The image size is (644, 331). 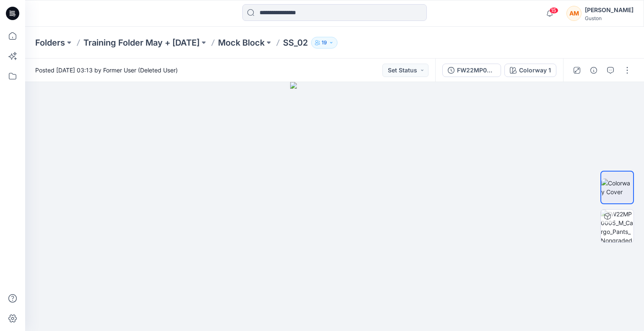 I want to click on button: Colorway 1, so click(x=530, y=71).